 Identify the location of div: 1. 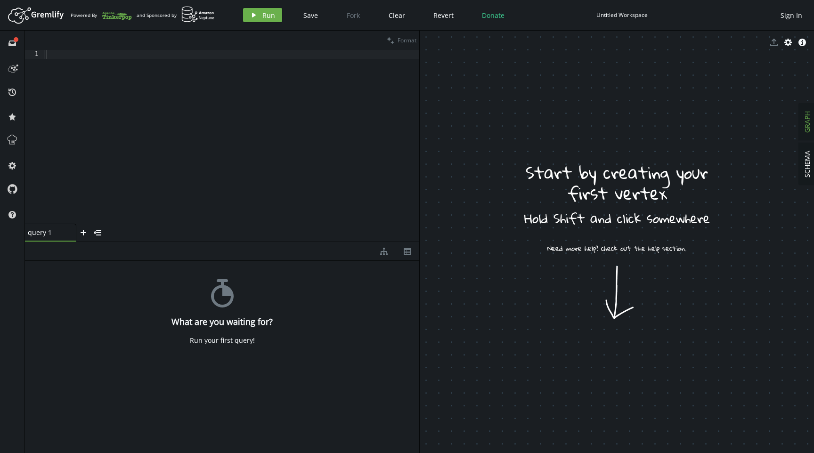
(35, 54).